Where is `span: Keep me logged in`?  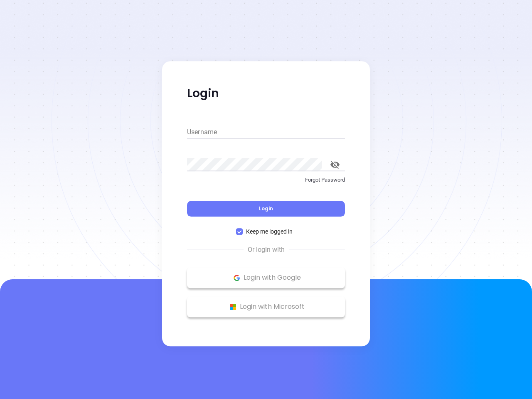 span: Keep me logged in is located at coordinates (269, 232).